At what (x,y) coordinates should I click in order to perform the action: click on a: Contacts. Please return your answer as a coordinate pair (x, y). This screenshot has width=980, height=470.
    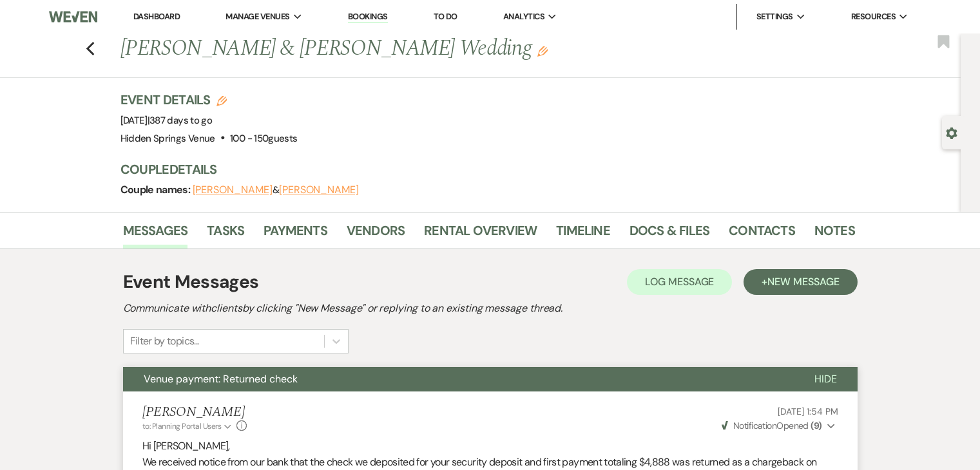
    Looking at the image, I should click on (761, 235).